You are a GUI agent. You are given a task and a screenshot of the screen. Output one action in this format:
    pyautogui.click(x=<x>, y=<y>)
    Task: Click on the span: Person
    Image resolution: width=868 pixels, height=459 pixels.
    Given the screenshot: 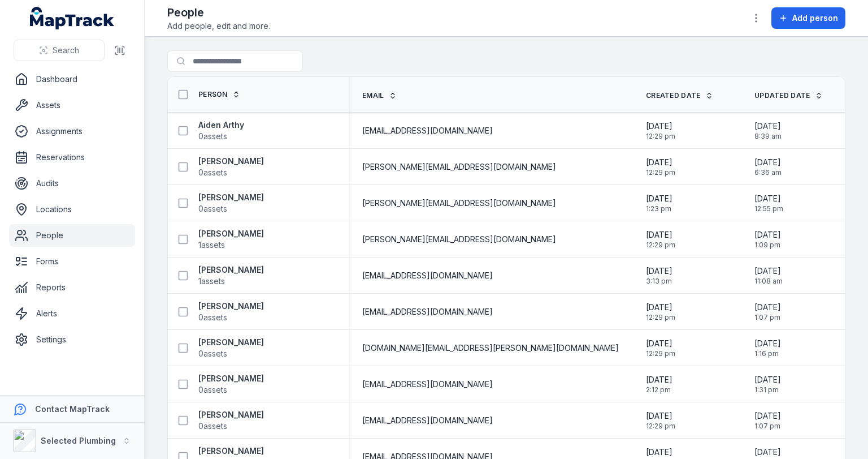 What is the action you would take?
    pyautogui.click(x=213, y=95)
    